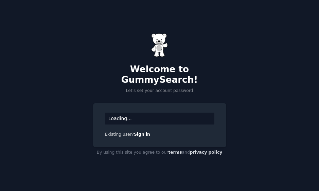 This screenshot has width=319, height=191. I want to click on img: Gummy Bear, so click(159, 45).